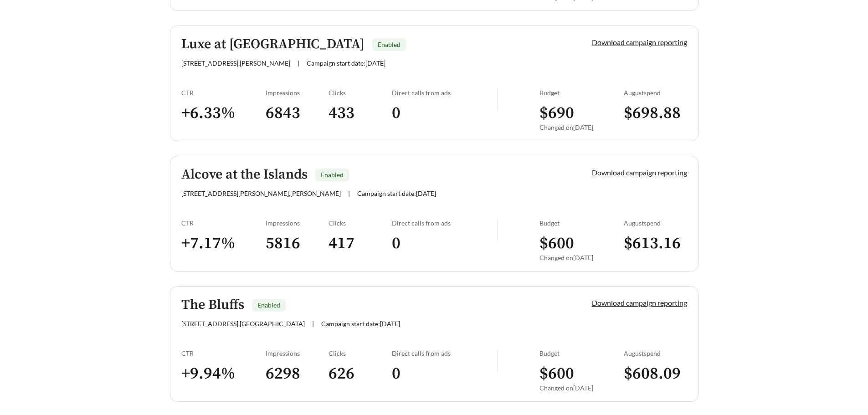 The height and width of the screenshot is (415, 868). What do you see at coordinates (223, 243) in the screenshot?
I see `h3: + 7.17 %` at bounding box center [223, 243].